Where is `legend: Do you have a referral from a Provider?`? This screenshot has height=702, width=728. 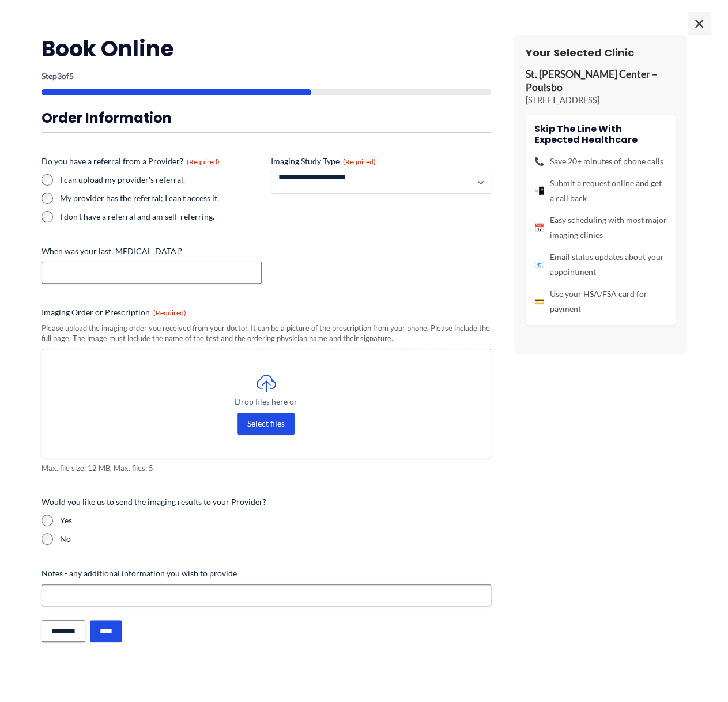
legend: Do you have a referral from a Provider? is located at coordinates (130, 161).